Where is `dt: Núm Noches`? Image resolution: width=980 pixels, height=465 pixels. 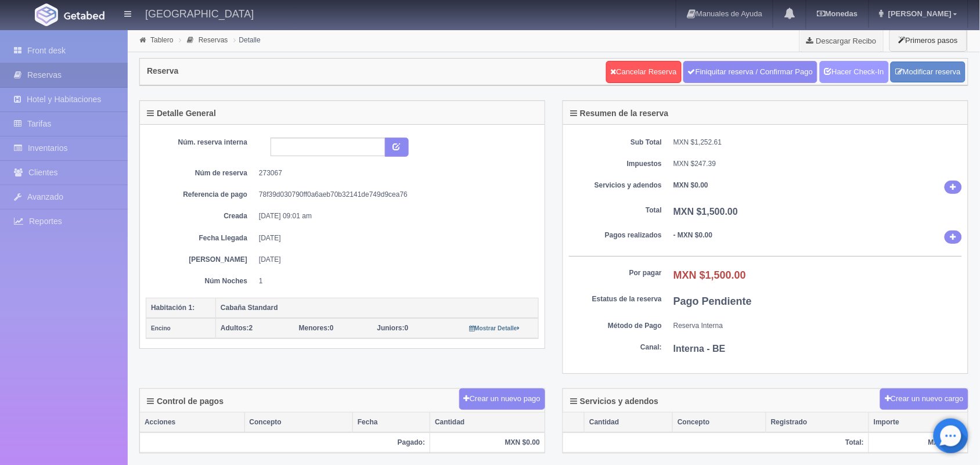
dt: Núm Noches is located at coordinates (201, 281).